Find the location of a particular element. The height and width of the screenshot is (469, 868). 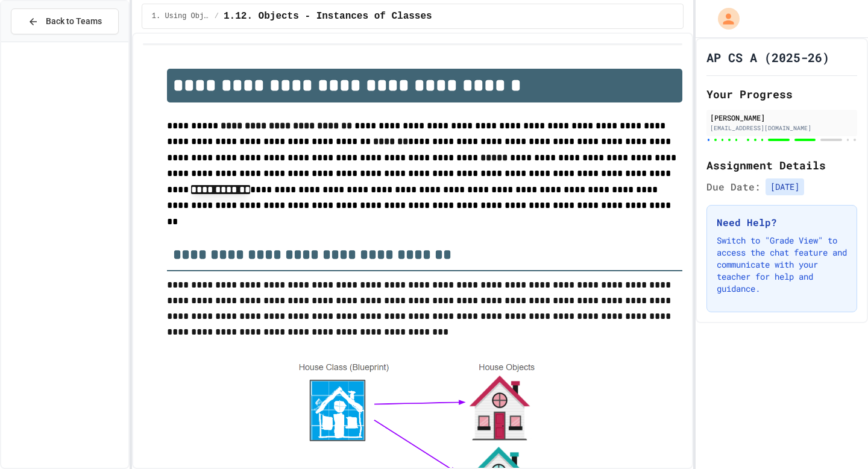

h1: AP CS A (2025-26) is located at coordinates (768, 58).